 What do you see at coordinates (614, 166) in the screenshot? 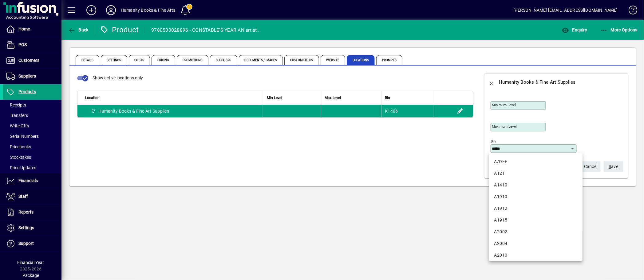
I see `span: ave` at bounding box center [614, 166].